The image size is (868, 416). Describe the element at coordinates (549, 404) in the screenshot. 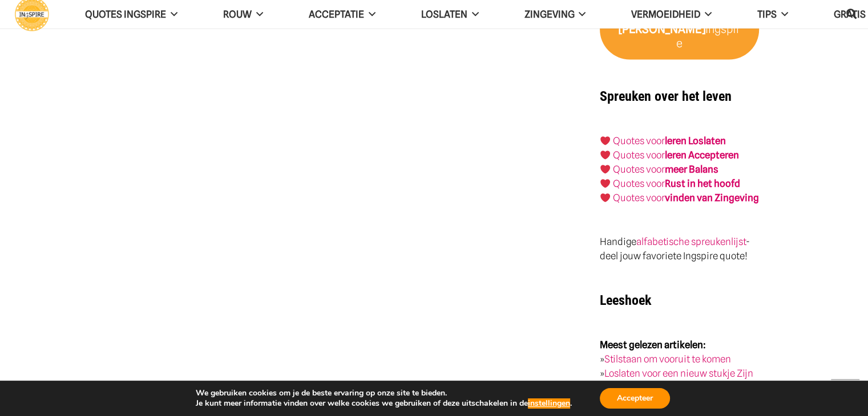

I see `button: instellingen` at that location.